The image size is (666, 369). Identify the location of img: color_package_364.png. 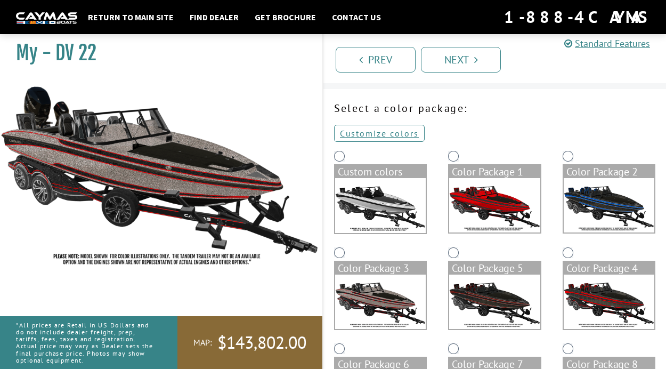
(381, 302).